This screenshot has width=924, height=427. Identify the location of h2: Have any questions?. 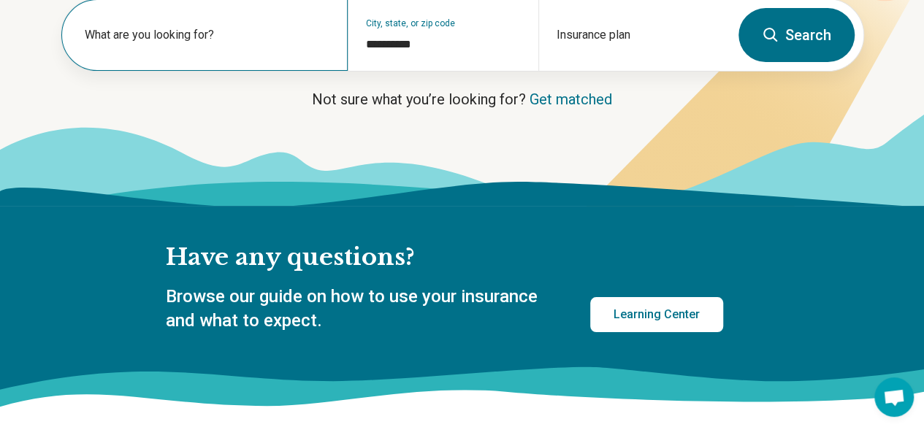
(444, 258).